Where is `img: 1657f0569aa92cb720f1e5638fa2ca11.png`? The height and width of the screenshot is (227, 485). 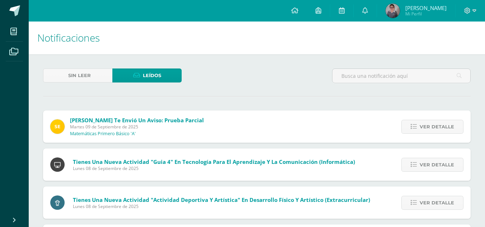 img: 1657f0569aa92cb720f1e5638fa2ca11.png is located at coordinates (393, 11).